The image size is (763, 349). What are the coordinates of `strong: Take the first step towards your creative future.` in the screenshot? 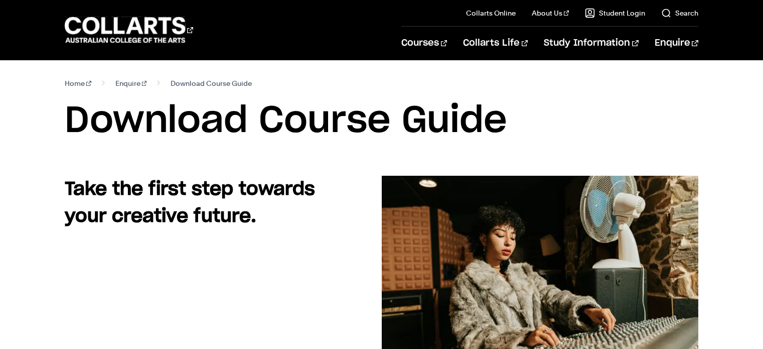 It's located at (190, 203).